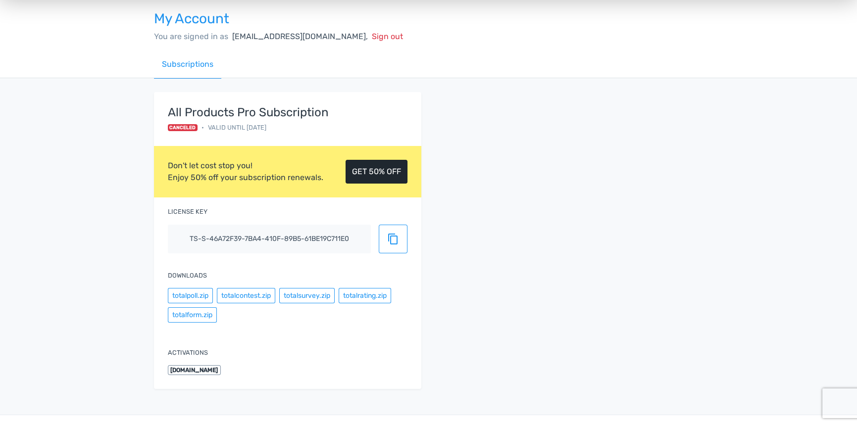 The height and width of the screenshot is (425, 857). Describe the element at coordinates (387, 36) in the screenshot. I see `span: Sign out` at that location.